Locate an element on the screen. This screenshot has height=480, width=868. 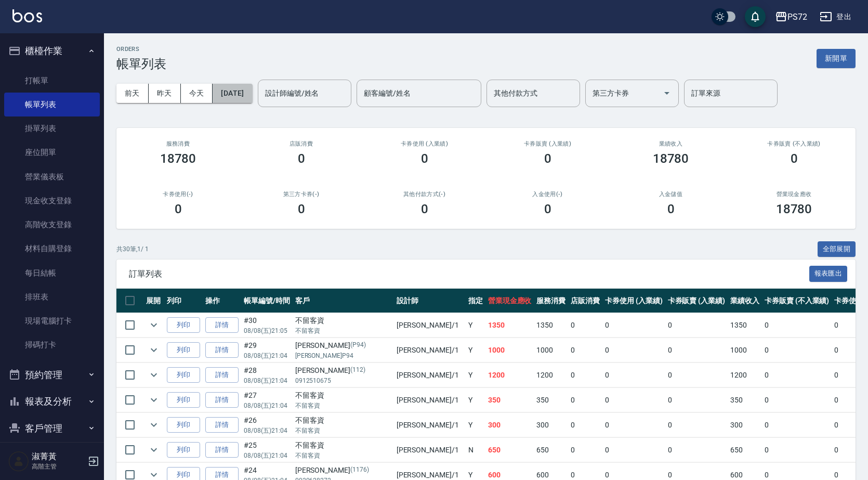
h2: 卡券使用 (入業績) is located at coordinates (424, 144).